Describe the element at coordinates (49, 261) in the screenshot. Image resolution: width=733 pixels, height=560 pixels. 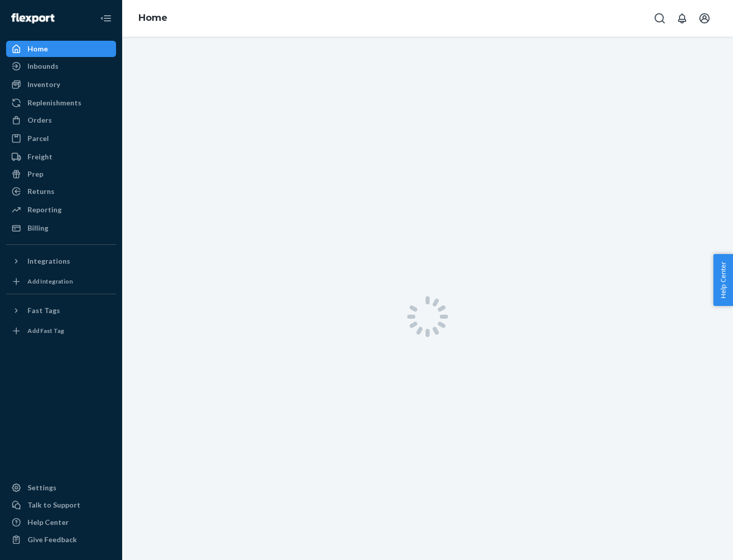
I see `div: Integrations` at that location.